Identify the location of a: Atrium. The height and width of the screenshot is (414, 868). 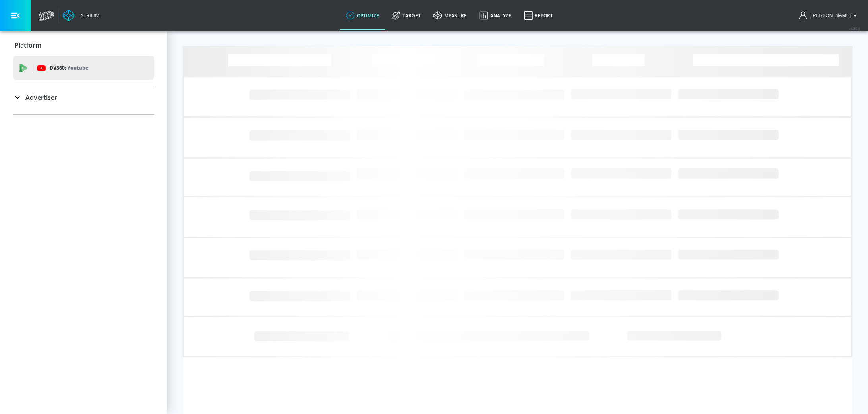
(81, 15).